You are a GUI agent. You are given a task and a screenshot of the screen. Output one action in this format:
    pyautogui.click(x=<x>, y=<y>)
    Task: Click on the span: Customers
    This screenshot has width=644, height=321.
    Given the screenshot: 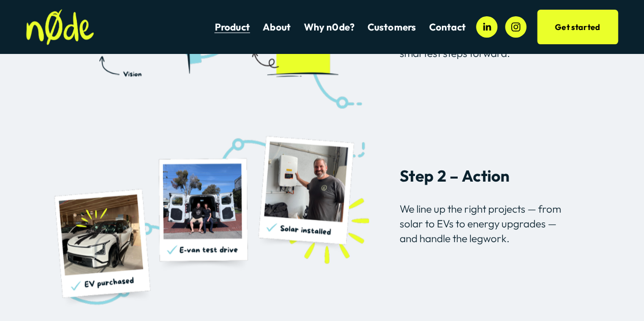 What is the action you would take?
    pyautogui.click(x=391, y=27)
    